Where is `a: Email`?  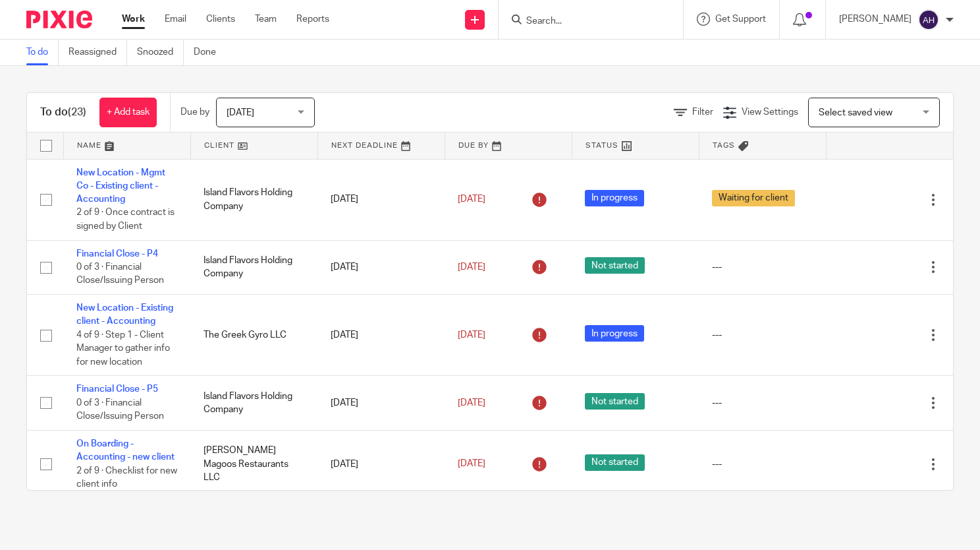
a: Email is located at coordinates (175, 19).